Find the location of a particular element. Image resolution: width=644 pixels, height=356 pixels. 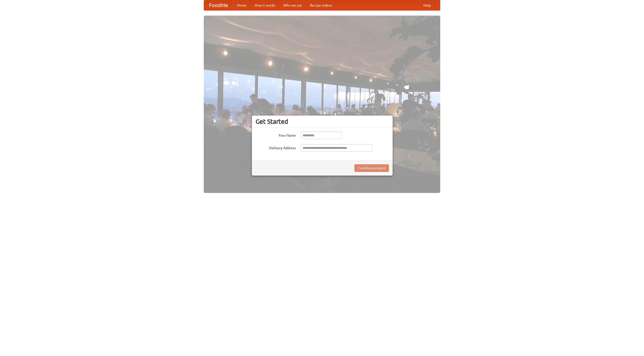

h3: Get Started is located at coordinates (322, 122).